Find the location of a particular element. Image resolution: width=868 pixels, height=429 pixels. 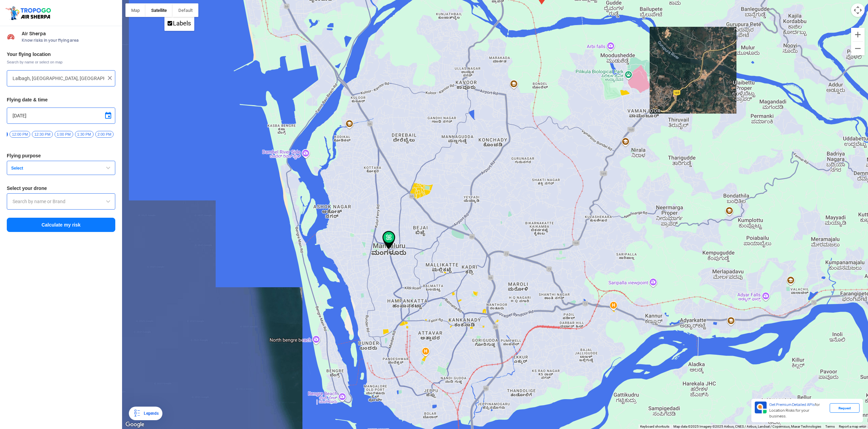

span: 12:30 PM is located at coordinates (42, 134).